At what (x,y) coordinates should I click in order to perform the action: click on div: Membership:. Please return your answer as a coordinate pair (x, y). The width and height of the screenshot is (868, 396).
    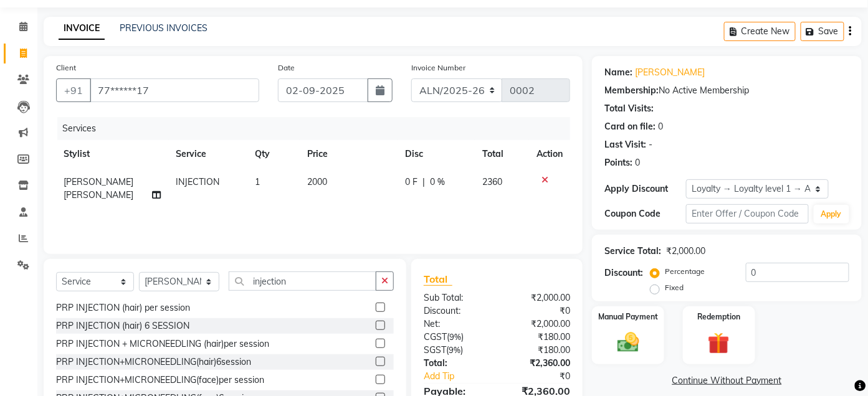
    Looking at the image, I should click on (631, 90).